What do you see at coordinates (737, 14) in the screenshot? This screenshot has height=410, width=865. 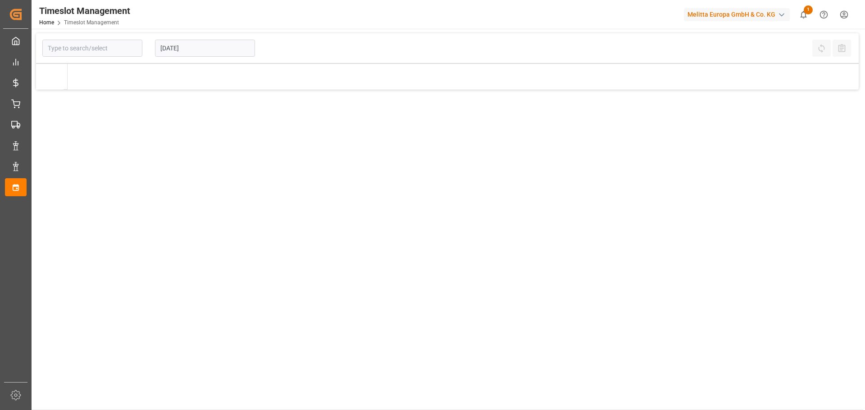 I see `div: Melitta Europa GmbH & Co. KG` at bounding box center [737, 14].